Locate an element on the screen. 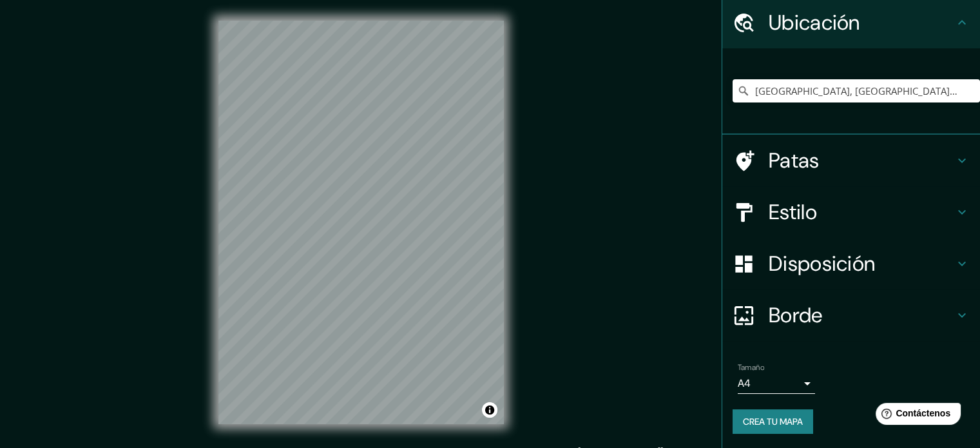 The height and width of the screenshot is (448, 980). div: Borde is located at coordinates (850, 315).